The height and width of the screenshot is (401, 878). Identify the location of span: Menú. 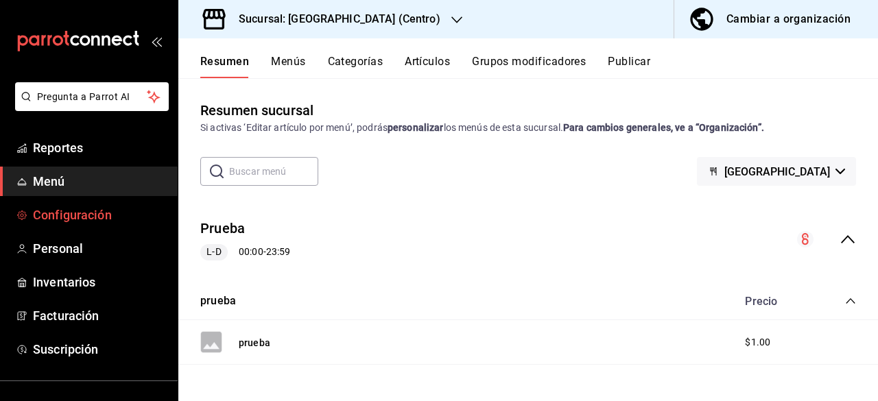
(99, 181).